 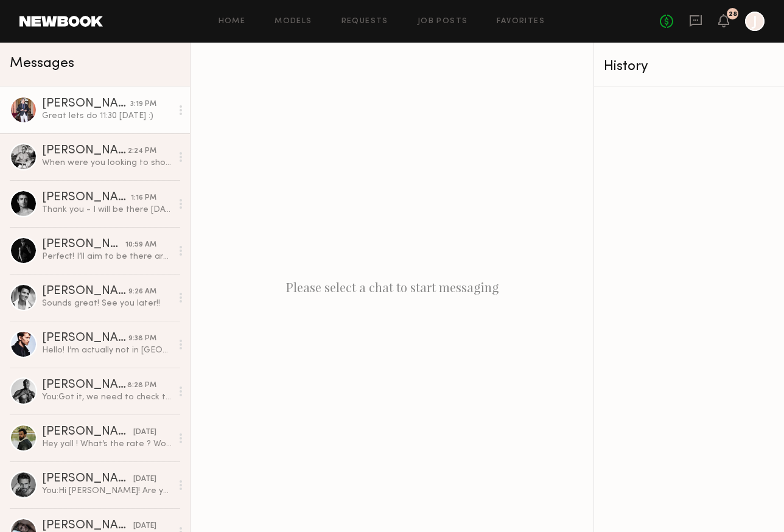 I want to click on a: Favorites, so click(x=521, y=21).